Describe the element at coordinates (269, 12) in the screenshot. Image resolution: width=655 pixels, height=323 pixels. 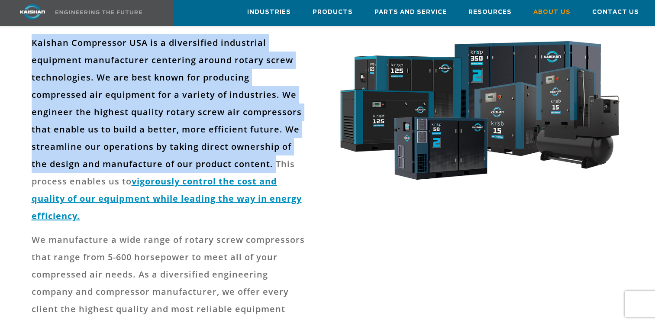
I see `a: Industries` at that location.